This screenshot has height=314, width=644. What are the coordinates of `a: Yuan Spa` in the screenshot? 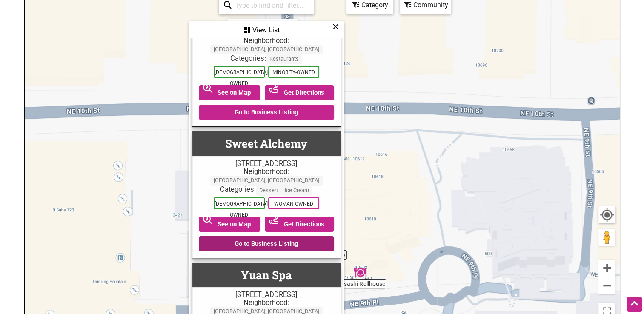 It's located at (267, 275).